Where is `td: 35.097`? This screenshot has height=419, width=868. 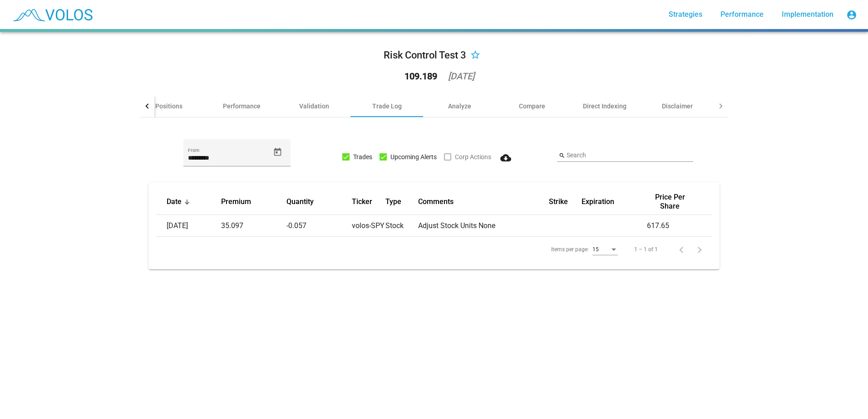
td: 35.097 is located at coordinates (253, 226).